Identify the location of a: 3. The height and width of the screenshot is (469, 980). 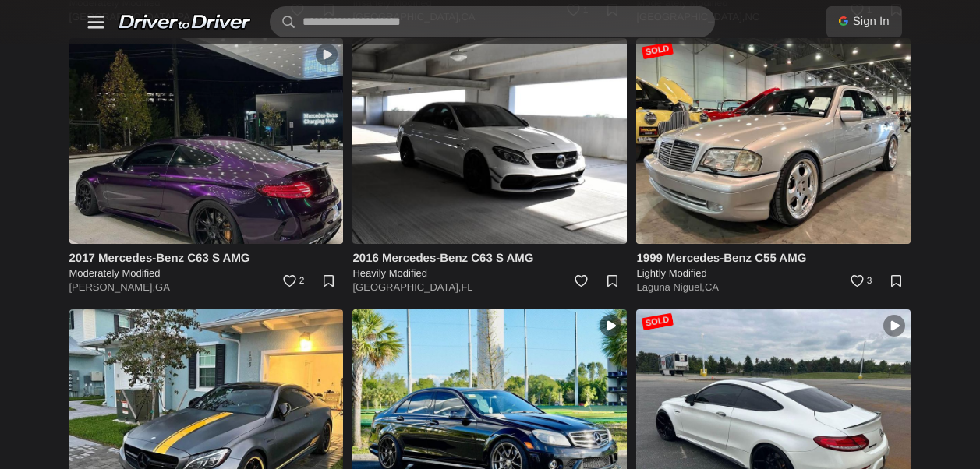
(859, 285).